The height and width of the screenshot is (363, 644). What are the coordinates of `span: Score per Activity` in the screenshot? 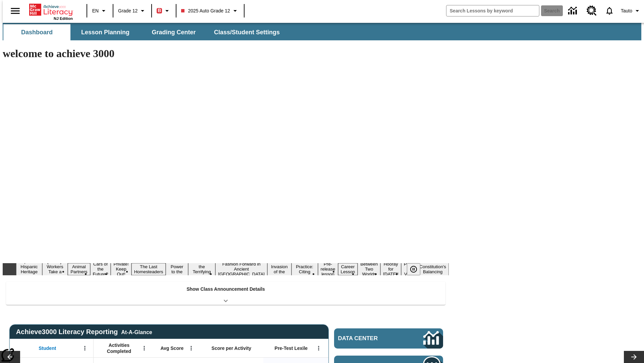 It's located at (231, 348).